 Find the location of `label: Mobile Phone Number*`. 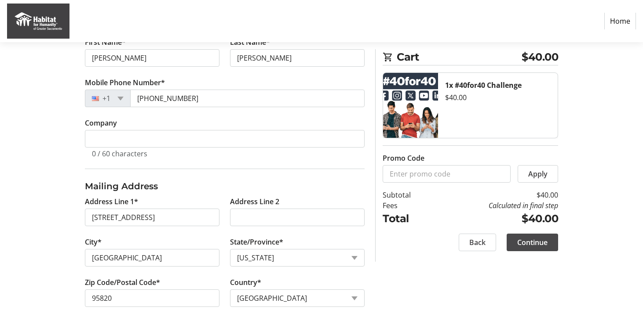

label: Mobile Phone Number* is located at coordinates (125, 83).